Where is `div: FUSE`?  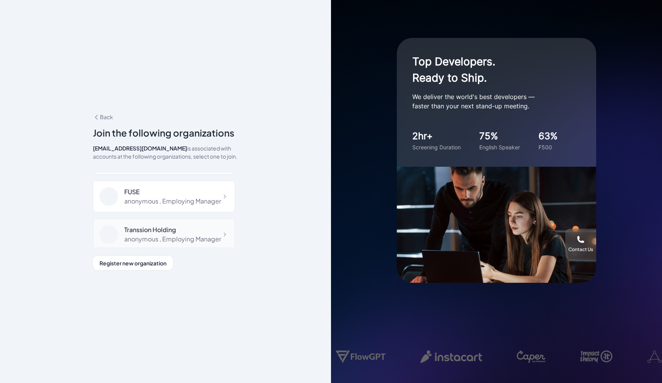 div: FUSE is located at coordinates (173, 192).